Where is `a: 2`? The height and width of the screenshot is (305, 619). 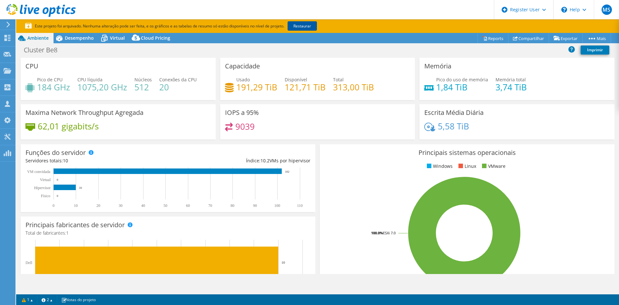 a: 2 is located at coordinates (47, 299).